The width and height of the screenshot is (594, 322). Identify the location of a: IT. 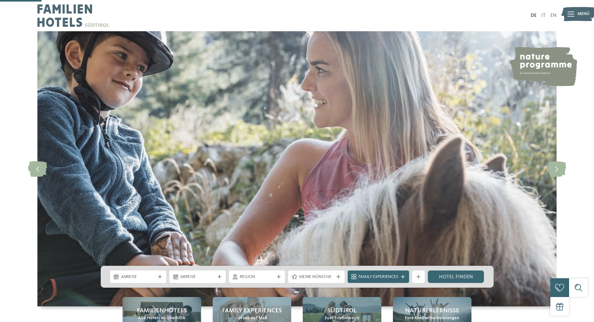
(544, 16).